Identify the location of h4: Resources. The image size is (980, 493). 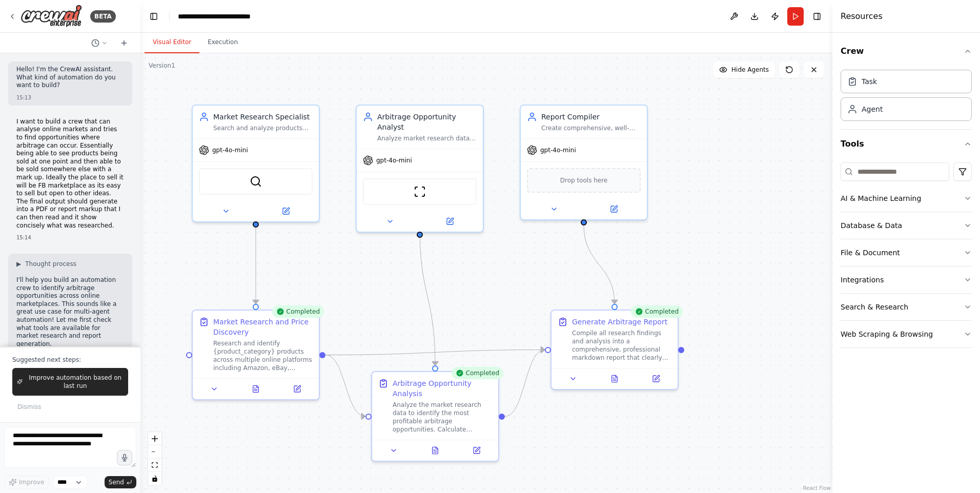
(862, 17).